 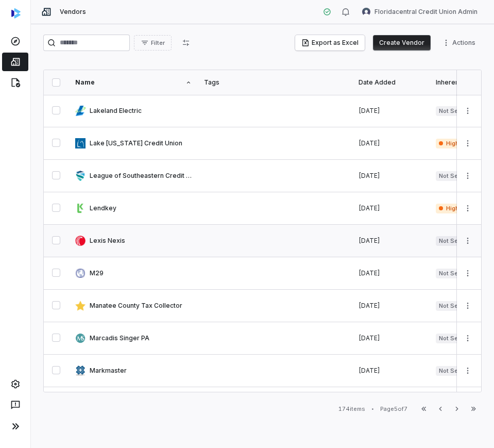 What do you see at coordinates (134, 82) in the screenshot?
I see `div: Name` at bounding box center [134, 82].